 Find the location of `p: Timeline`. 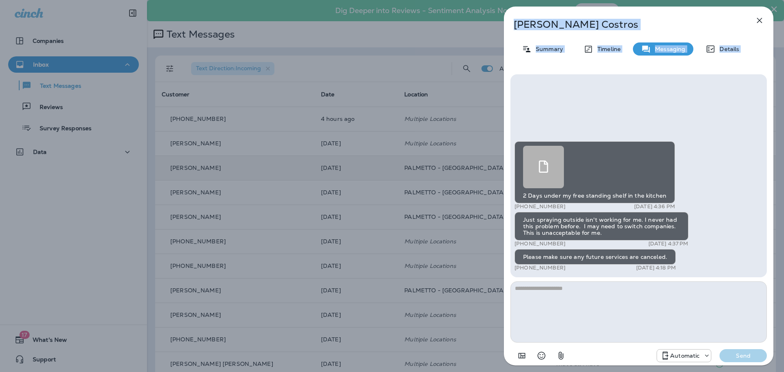

p: Timeline is located at coordinates (606, 49).